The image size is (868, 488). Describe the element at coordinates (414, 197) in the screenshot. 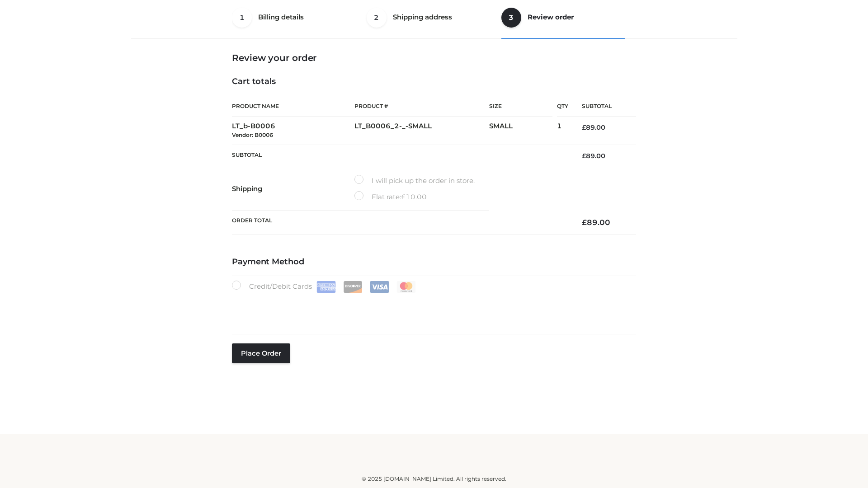

I see `bdi: 10.00` at that location.